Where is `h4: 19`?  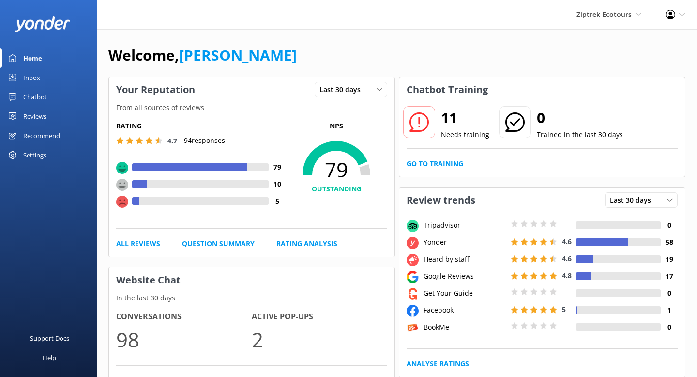 h4: 19 is located at coordinates (669, 259).